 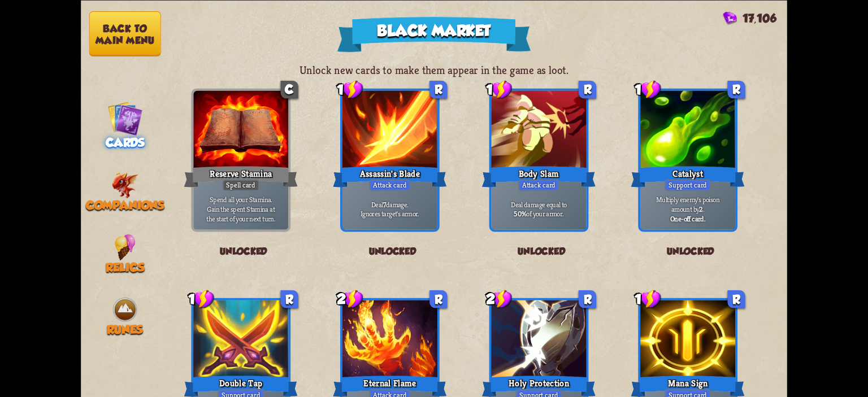 What do you see at coordinates (539, 176) in the screenshot?
I see `div: Body Slam` at bounding box center [539, 176].